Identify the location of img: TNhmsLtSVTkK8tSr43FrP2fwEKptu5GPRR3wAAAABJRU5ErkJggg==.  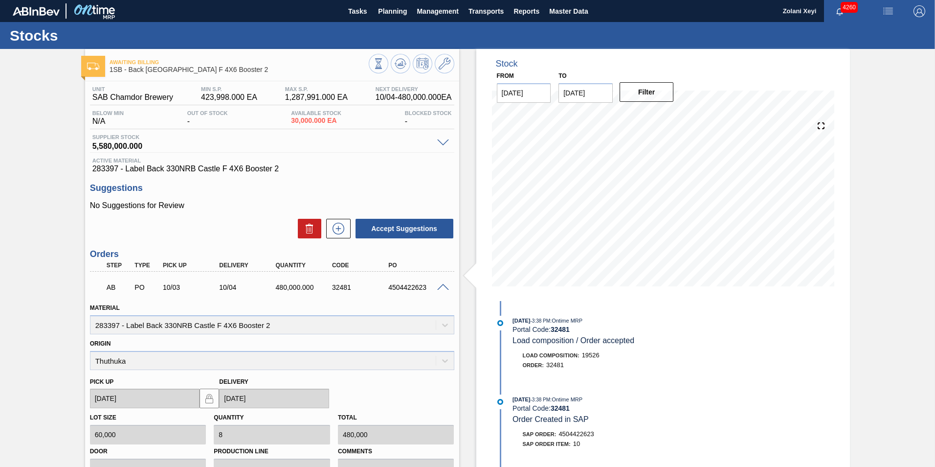
(36, 11).